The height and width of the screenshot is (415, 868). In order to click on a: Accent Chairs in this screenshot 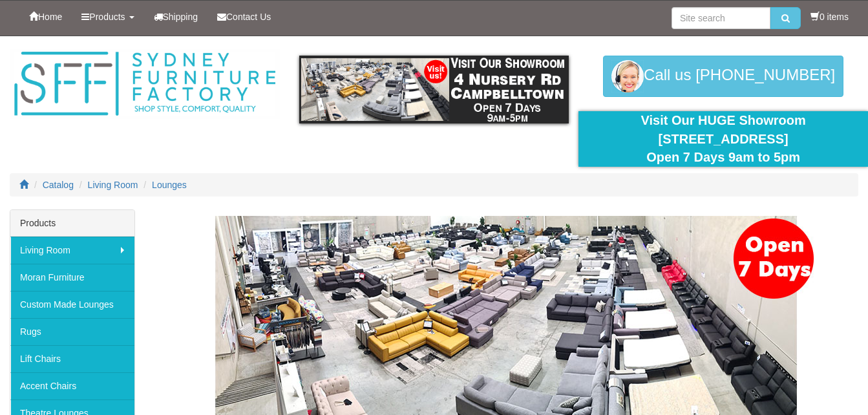, I will do `click(72, 386)`.